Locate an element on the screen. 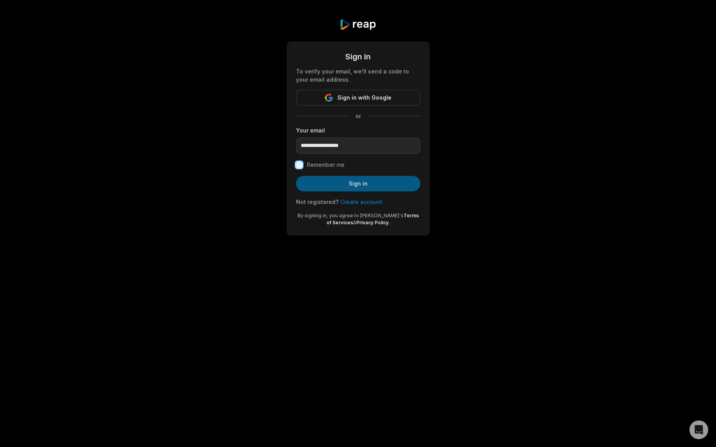  span: Sign in with Google is located at coordinates (364, 98).